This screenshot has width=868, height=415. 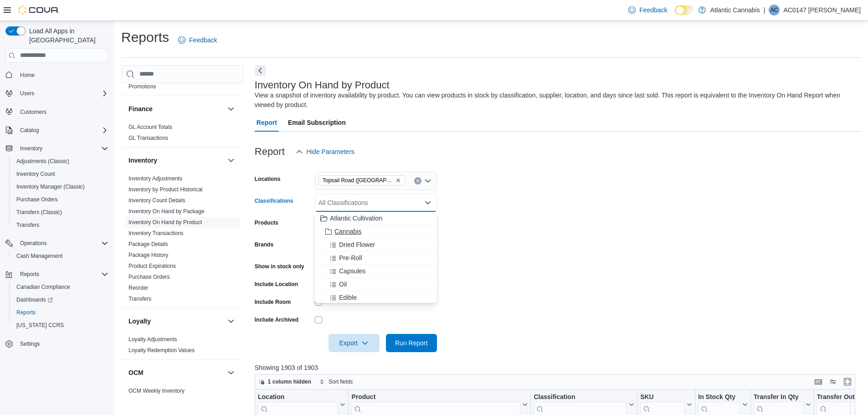 What do you see at coordinates (60, 200) in the screenshot?
I see `span: Purchase Orders` at bounding box center [60, 200].